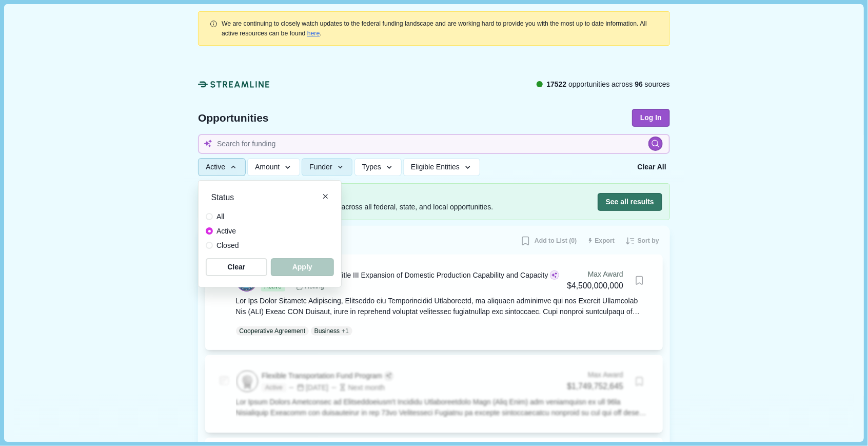  I want to click on div: Lor Ips Dolor Sitametc Adipiscing, Elitseddo eiu Temporincidid Utlaboreetd, ma aliquaen adminimve..., so click(442, 306).